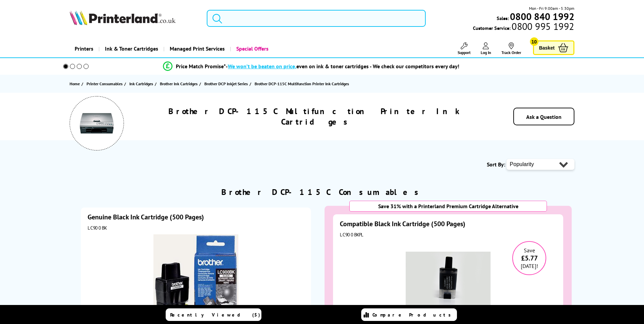 The width and height of the screenshot is (644, 324). What do you see at coordinates (134, 19) in the screenshot?
I see `a: Printerland Logo` at bounding box center [134, 19].